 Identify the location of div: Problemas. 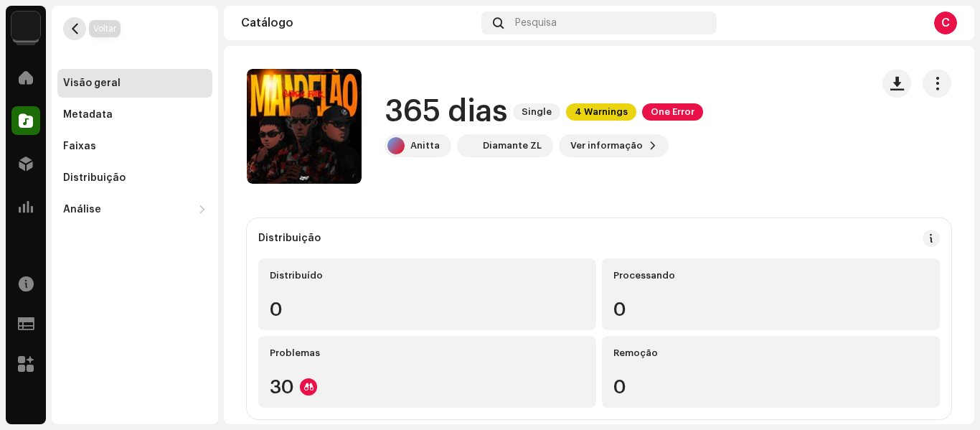
(427, 354).